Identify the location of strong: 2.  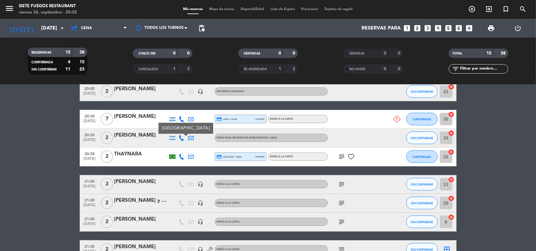
(294, 69).